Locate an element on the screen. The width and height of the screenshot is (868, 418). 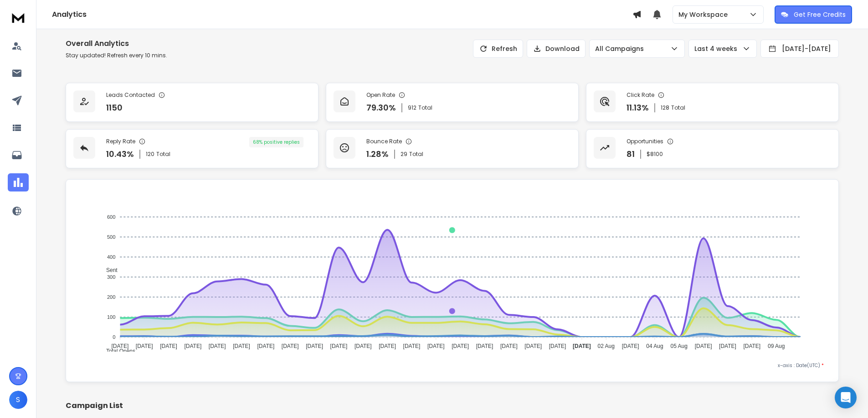
tspan: 100 is located at coordinates (111, 317).